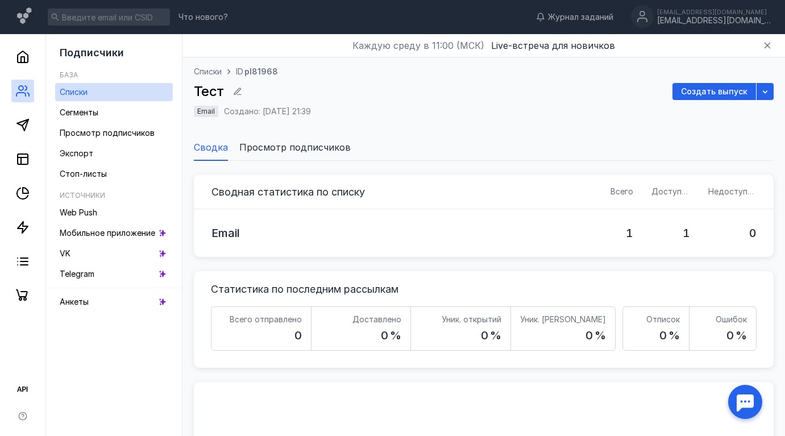  What do you see at coordinates (266, 319) in the screenshot?
I see `span: Всего отправлено` at bounding box center [266, 319].